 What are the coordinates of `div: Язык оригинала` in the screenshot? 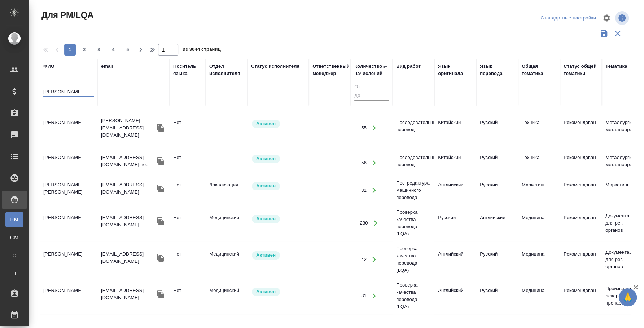 It's located at (455, 70).